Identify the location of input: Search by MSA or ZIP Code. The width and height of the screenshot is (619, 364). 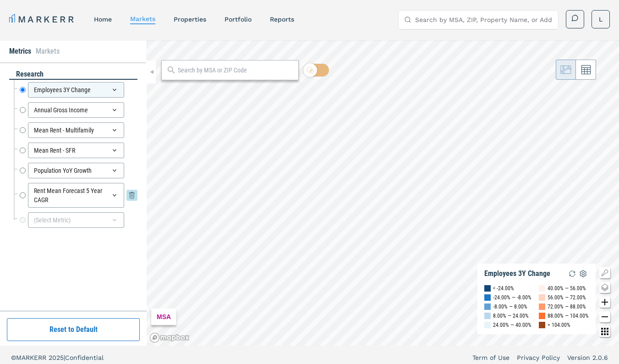
(235, 70).